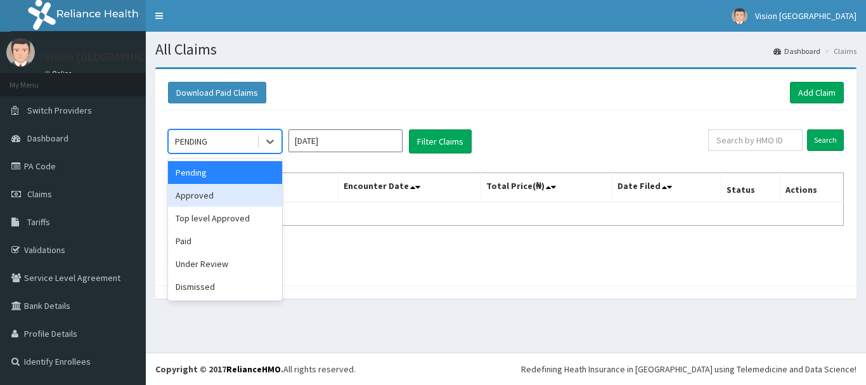 The height and width of the screenshot is (385, 866). I want to click on strong: Copyright © 2017 ., so click(219, 369).